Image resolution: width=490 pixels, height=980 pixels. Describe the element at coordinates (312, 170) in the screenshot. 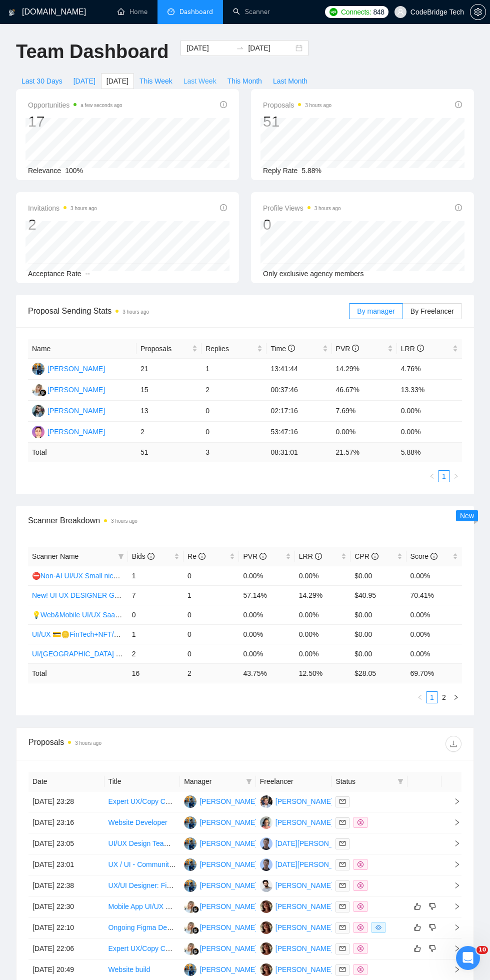

I see `span: 5.88%` at that location.